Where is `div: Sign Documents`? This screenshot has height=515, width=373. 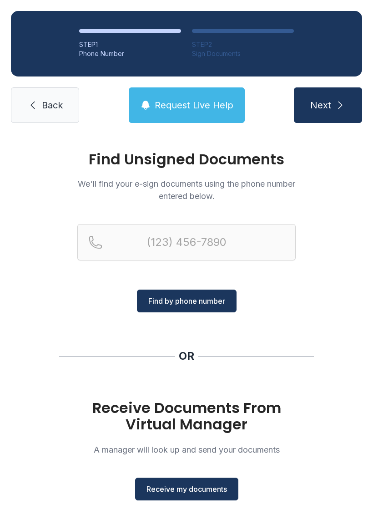 div: Sign Documents is located at coordinates (243, 54).